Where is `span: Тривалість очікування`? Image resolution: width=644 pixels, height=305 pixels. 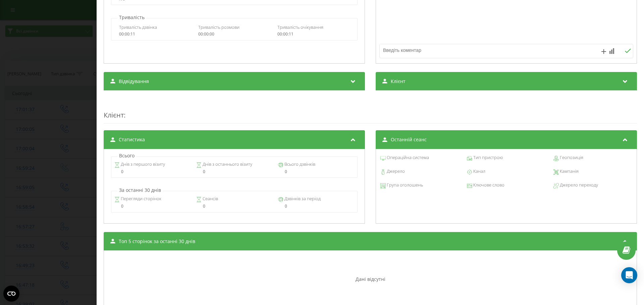
span: Тривалість очікування is located at coordinates (300, 27).